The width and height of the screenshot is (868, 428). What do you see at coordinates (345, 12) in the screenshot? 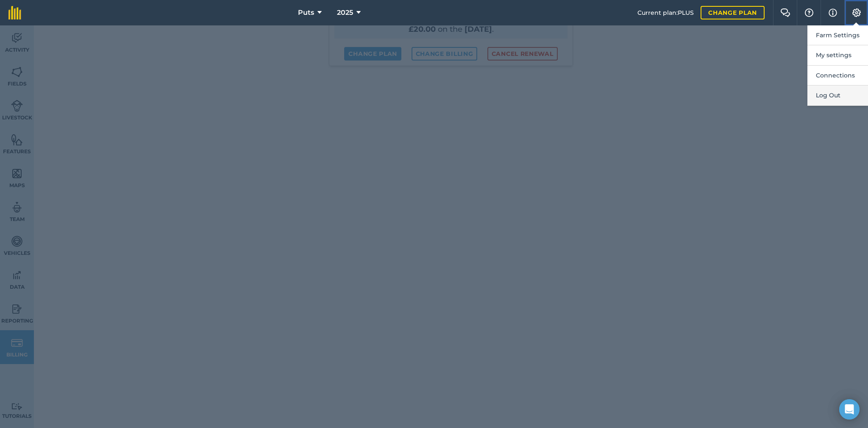
I see `span: 2025` at bounding box center [345, 12].